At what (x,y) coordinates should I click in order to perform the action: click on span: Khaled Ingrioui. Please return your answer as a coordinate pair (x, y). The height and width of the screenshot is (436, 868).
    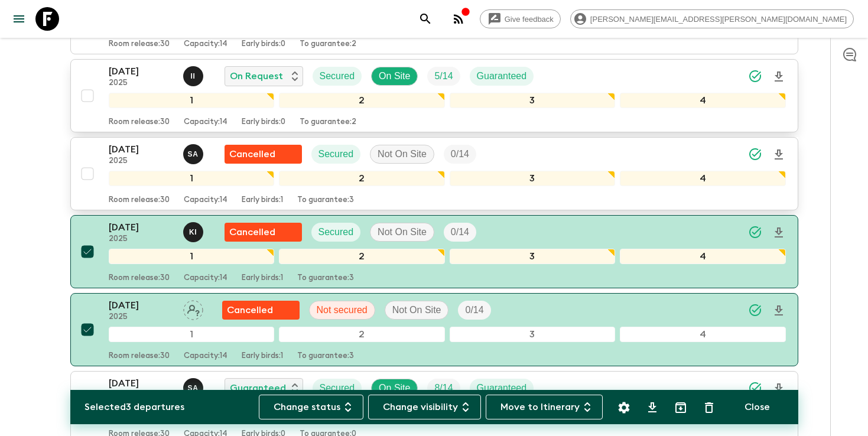
    Looking at the image, I should click on (195, 230).